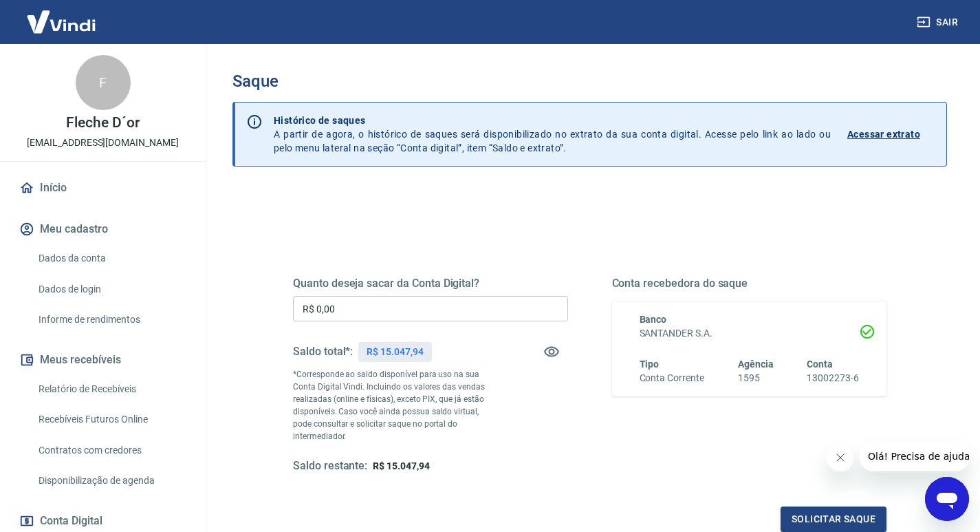 The image size is (980, 532). What do you see at coordinates (756, 377) in the screenshot?
I see `h6: 1595` at bounding box center [756, 377].